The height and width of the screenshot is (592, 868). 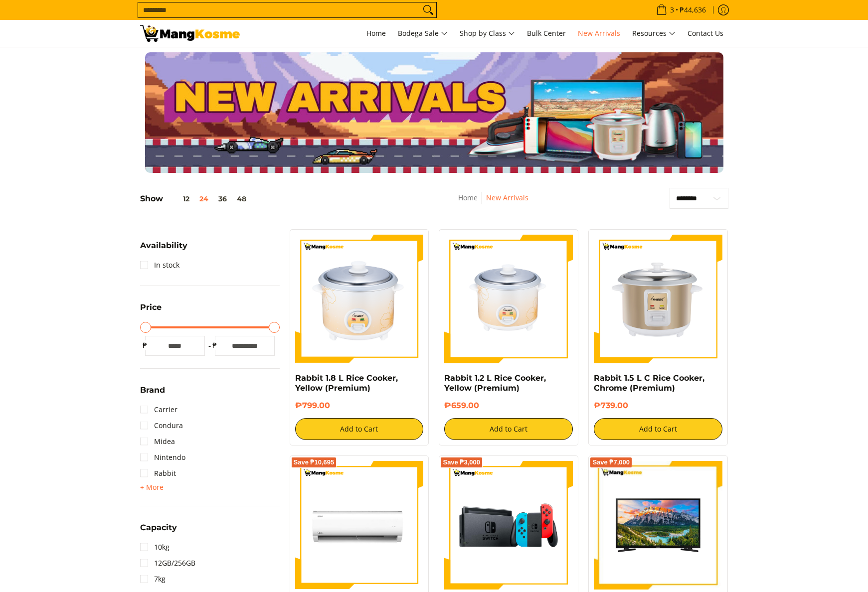 What do you see at coordinates (360, 406) in the screenshot?
I see `h6: ₱799.00` at bounding box center [360, 406].